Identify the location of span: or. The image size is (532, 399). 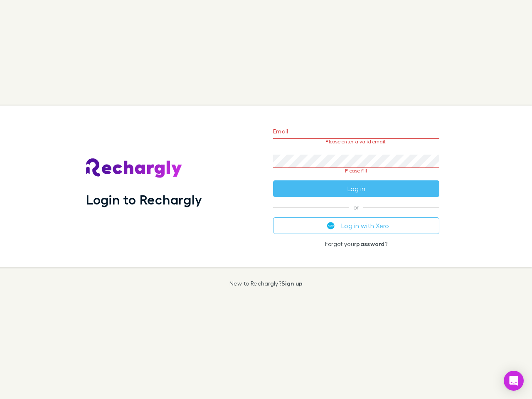
(356, 207).